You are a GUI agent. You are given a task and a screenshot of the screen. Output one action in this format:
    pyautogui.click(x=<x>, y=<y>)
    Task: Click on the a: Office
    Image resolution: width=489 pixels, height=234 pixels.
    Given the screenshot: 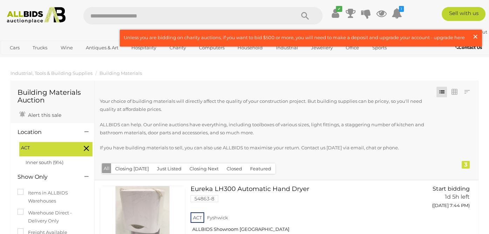 What is the action you would take?
    pyautogui.click(x=353, y=48)
    